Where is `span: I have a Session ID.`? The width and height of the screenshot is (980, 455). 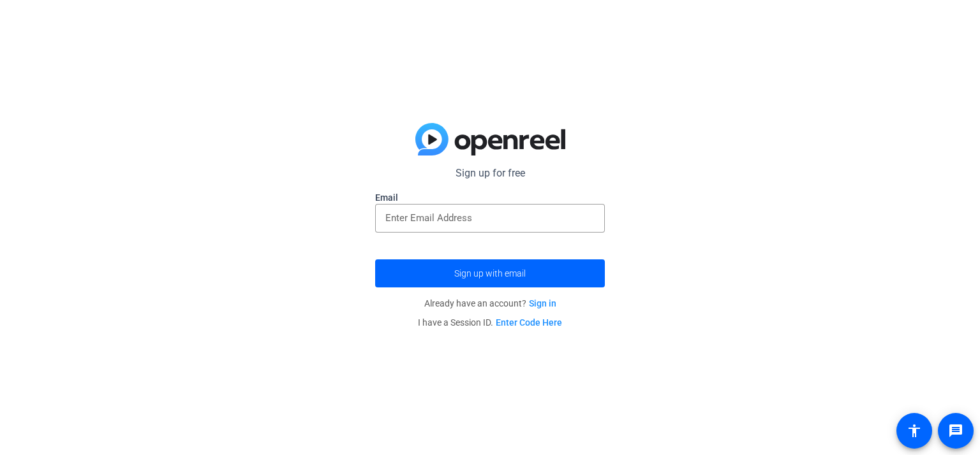 span: I have a Session ID. is located at coordinates (490, 323).